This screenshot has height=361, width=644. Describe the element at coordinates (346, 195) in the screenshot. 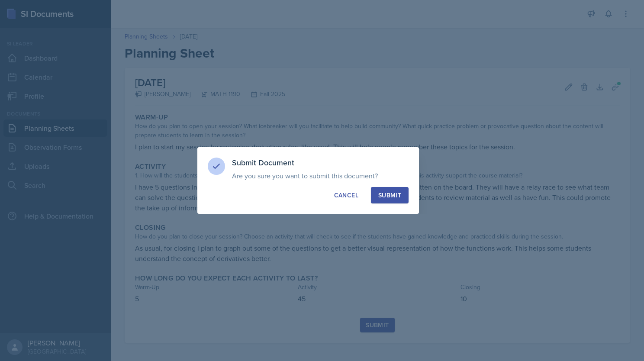

I see `button: Cancel` at that location.